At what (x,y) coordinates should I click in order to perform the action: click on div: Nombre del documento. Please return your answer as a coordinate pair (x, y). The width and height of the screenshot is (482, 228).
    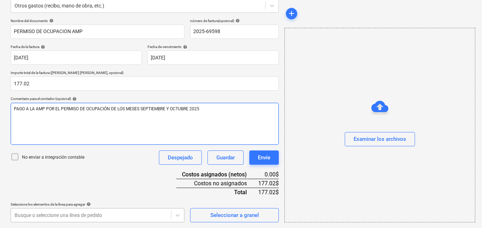
    Looking at the image, I should click on (98, 21).